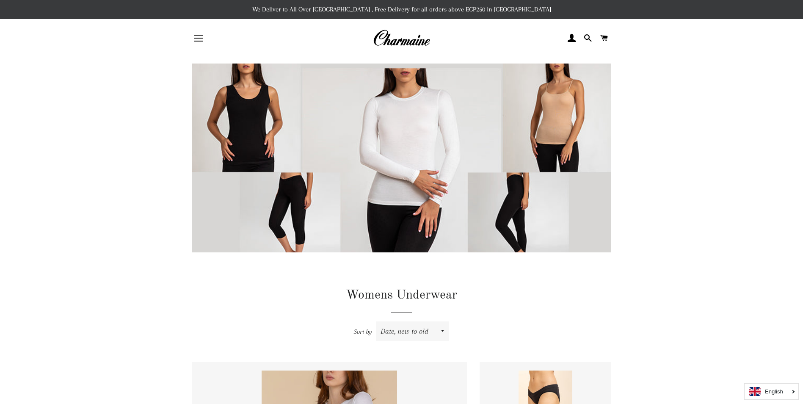 This screenshot has width=803, height=404. I want to click on img: Charmaine Egypt, so click(401, 38).